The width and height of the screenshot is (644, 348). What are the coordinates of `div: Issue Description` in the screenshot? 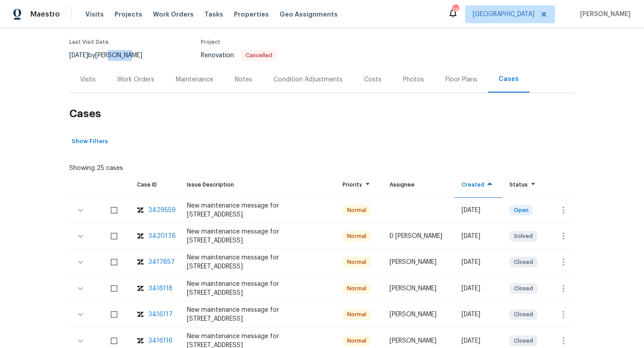 It's located at (258, 185).